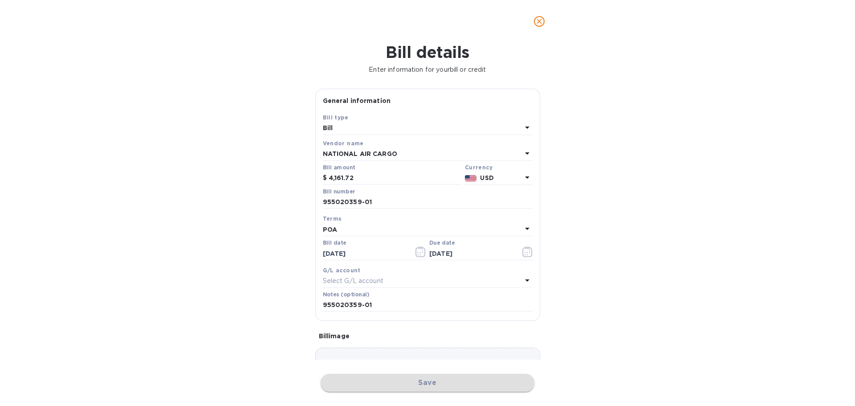  Describe the element at coordinates (539, 21) in the screenshot. I see `button: close` at that location.